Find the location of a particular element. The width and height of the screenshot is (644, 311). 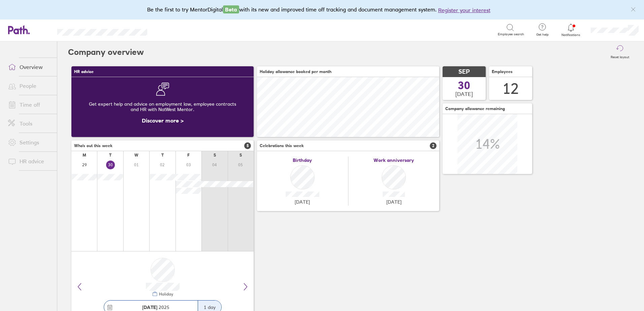

span: SEP is located at coordinates (465, 71).